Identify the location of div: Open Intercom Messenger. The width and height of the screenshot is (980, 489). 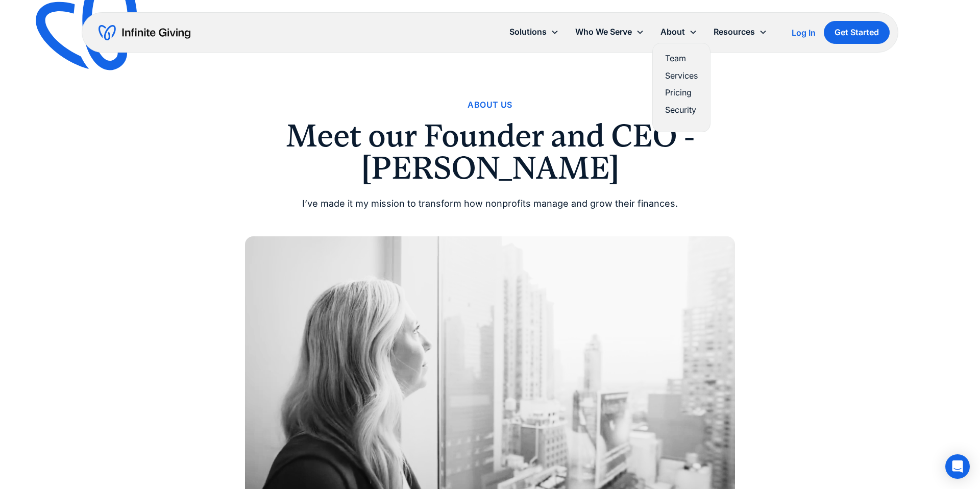
(958, 467).